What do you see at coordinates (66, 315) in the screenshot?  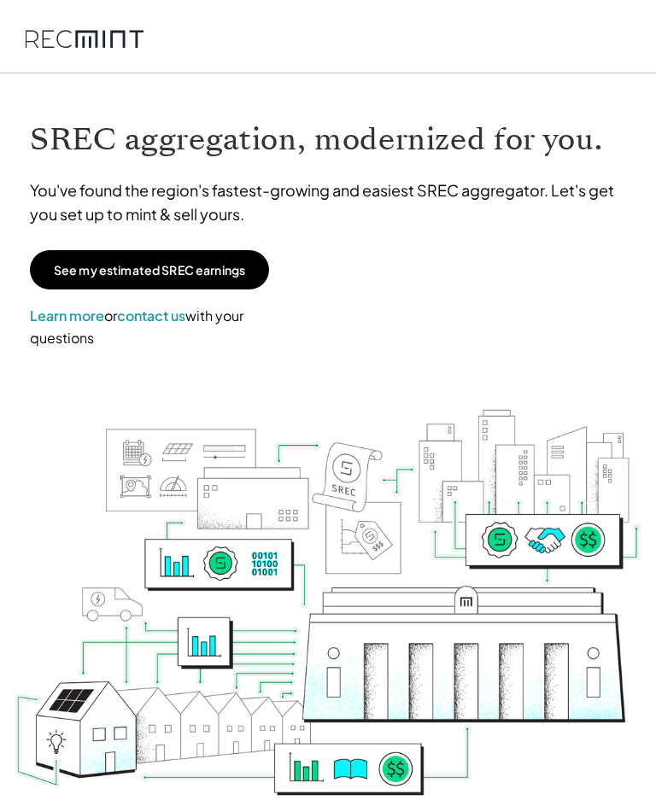 I see `a: Learn more` at bounding box center [66, 315].